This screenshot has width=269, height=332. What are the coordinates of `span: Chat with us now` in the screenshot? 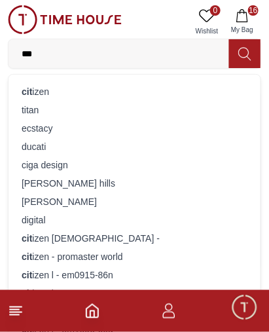 It's located at (145, 242).